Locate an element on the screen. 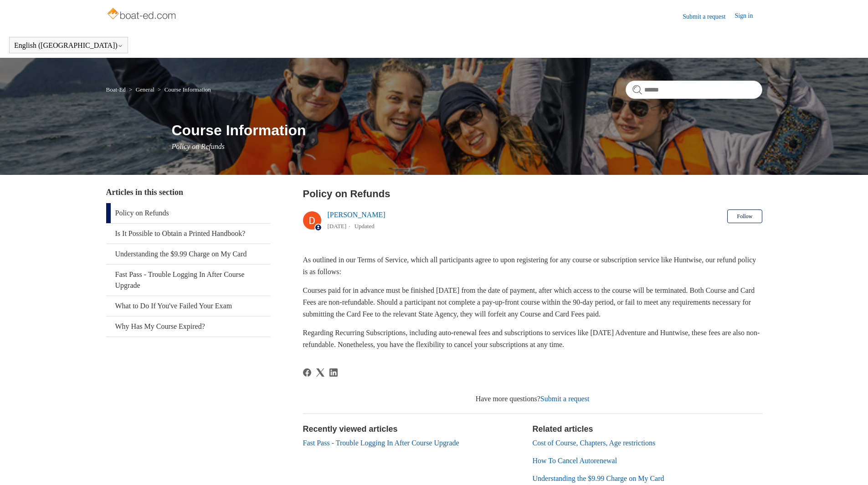  p: Regarding Recurring Subscriptions, including auto-renewal fees and subscriptions to services like... is located at coordinates (532, 338).